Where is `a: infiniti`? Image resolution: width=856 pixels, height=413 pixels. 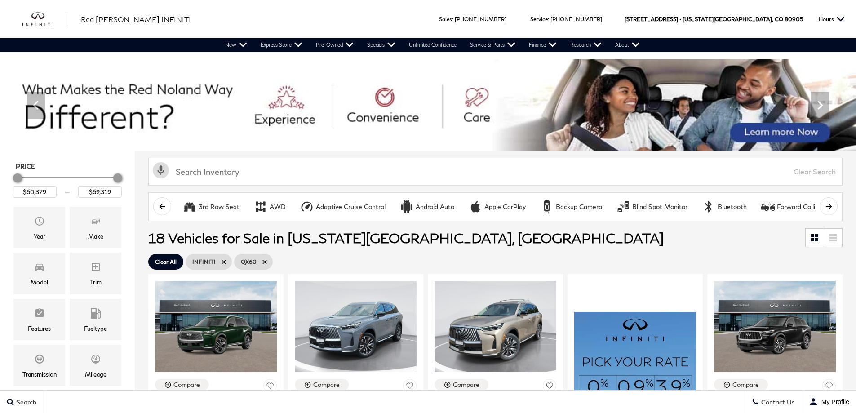 a: infiniti is located at coordinates (45, 19).